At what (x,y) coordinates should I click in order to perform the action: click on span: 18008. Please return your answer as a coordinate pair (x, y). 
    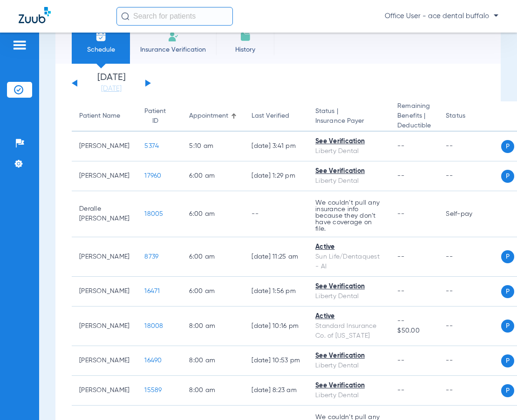
    Looking at the image, I should click on (154, 326).